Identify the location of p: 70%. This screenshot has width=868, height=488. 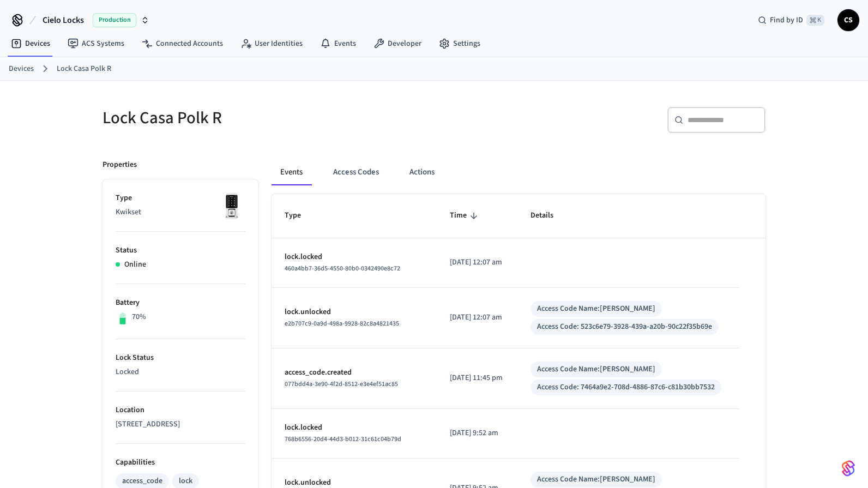
(139, 317).